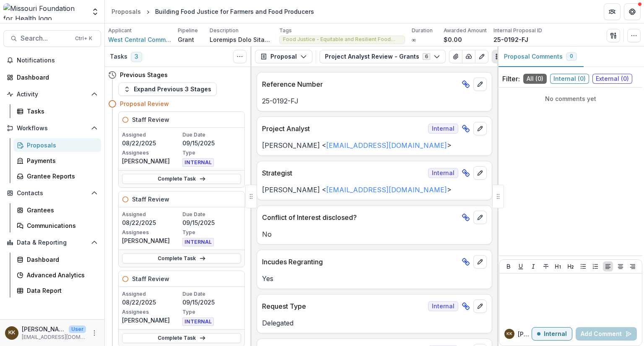  Describe the element at coordinates (613, 79) in the screenshot. I see `span: External ( 0 )` at that location.